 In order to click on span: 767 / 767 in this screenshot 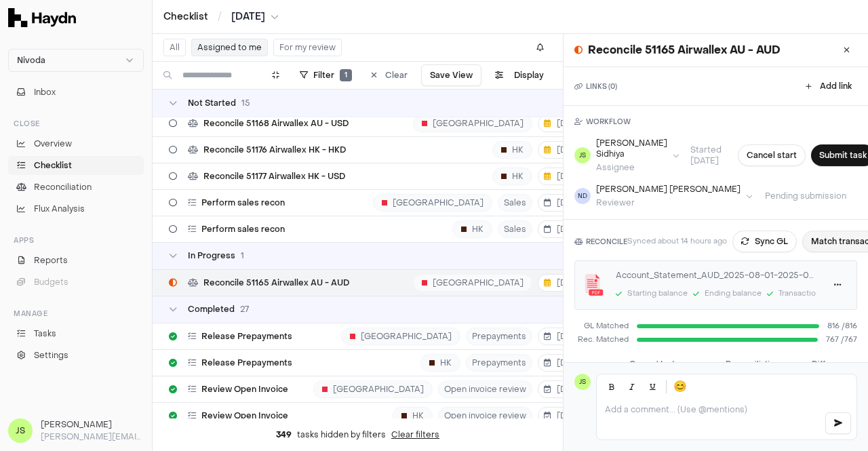, I will do `click(842, 340)`.